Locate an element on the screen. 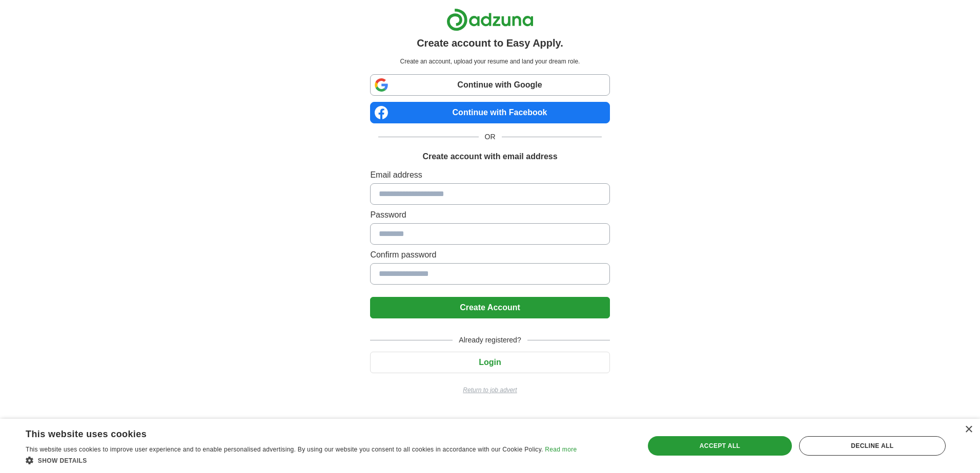 This screenshot has width=980, height=473. div: Decline all is located at coordinates (872, 446).